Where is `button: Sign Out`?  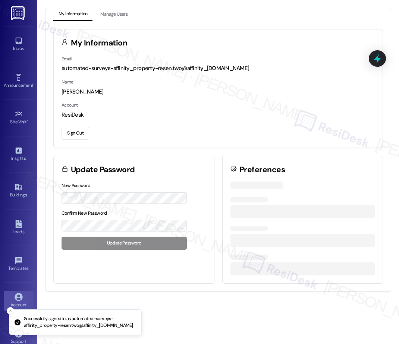
button: Sign Out is located at coordinates (75, 133).